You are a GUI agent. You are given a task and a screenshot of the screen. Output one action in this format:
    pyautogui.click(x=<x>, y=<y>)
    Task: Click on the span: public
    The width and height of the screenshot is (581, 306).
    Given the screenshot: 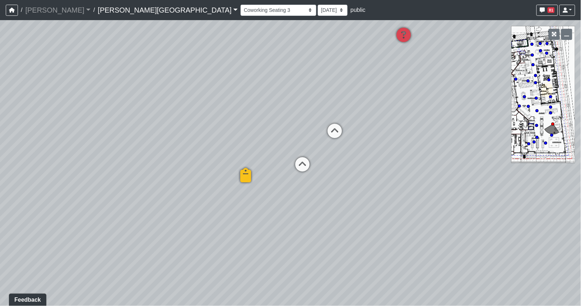 What is the action you would take?
    pyautogui.click(x=358, y=10)
    